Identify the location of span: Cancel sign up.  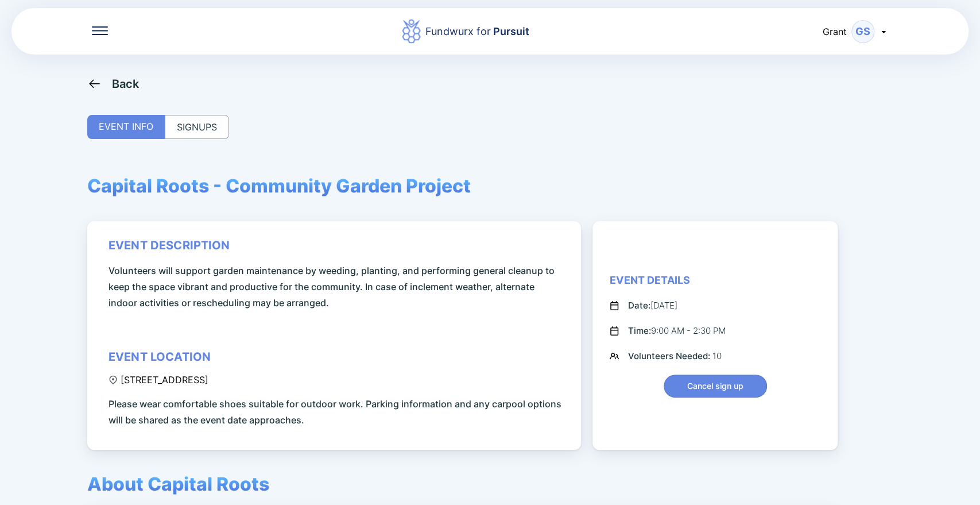
(715, 386).